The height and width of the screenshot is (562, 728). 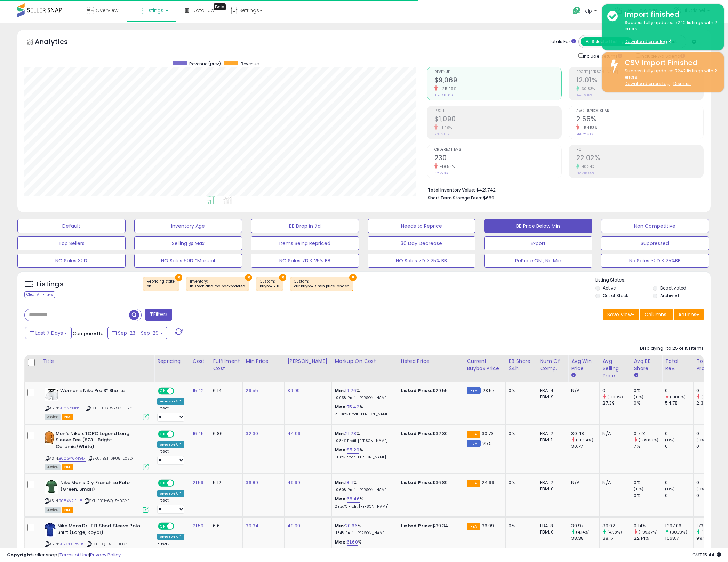 What do you see at coordinates (53, 467) in the screenshot?
I see `span: All listings currently available for purchase on Amazon` at bounding box center [53, 467].